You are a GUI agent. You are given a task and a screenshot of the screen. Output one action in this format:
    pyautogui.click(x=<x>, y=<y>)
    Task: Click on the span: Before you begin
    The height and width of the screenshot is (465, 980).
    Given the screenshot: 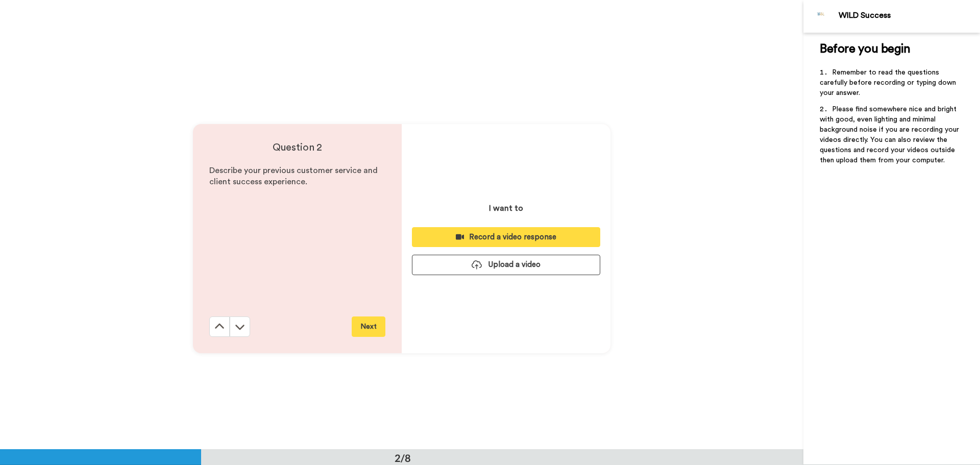 What is the action you would take?
    pyautogui.click(x=865, y=49)
    